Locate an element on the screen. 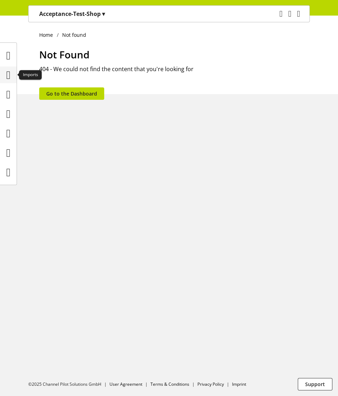  span: Not Found is located at coordinates (64, 54).